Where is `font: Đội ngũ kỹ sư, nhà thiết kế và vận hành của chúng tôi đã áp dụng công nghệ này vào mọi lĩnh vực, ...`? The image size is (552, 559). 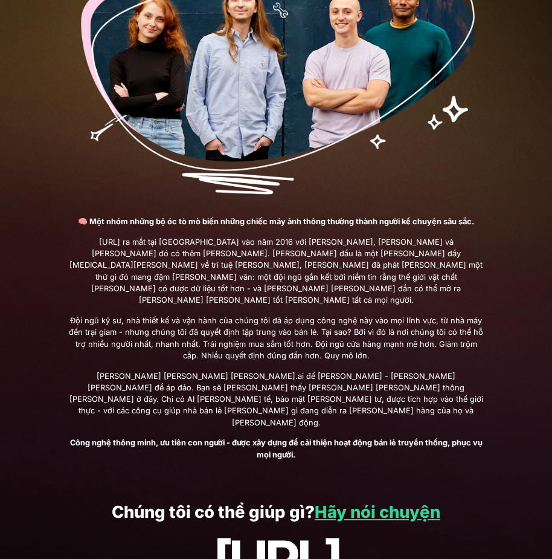
font: Đội ngũ kỹ sư, nhà thiết kế và vận hành của chúng tôi đã áp dụng công nghệ này vào mọi lĩnh vực, ... is located at coordinates (276, 338).